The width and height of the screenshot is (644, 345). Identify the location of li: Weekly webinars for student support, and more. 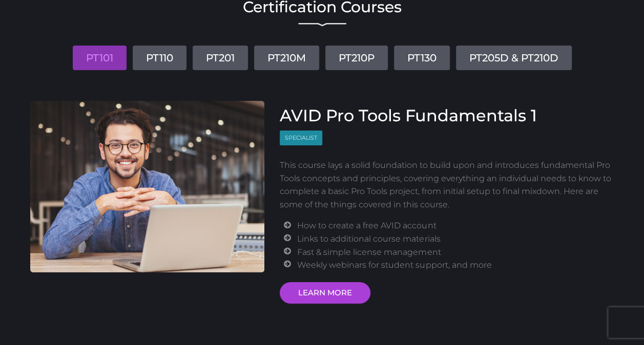
(455, 265).